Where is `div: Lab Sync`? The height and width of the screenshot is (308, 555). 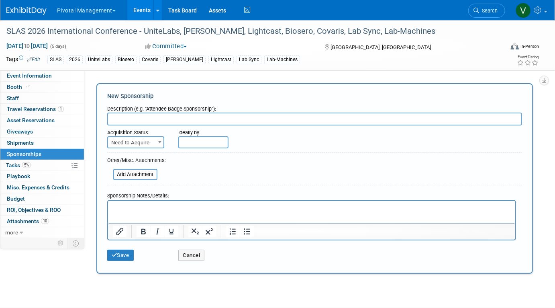 div: Lab Sync is located at coordinates (249, 59).